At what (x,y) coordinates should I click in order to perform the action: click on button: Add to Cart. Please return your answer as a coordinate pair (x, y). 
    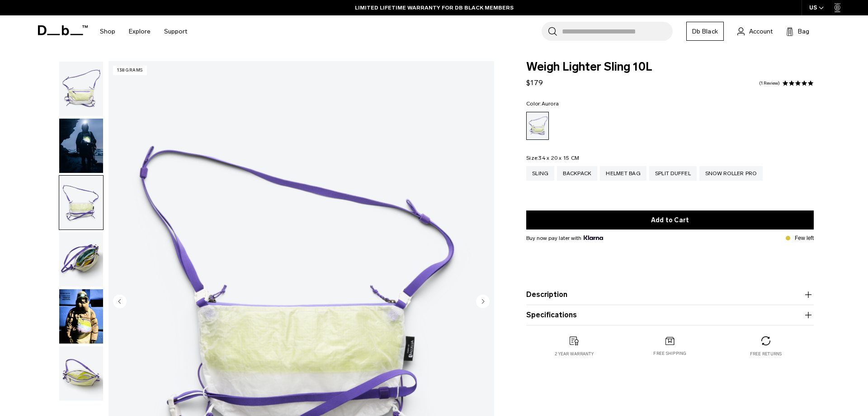
    Looking at the image, I should click on (670, 220).